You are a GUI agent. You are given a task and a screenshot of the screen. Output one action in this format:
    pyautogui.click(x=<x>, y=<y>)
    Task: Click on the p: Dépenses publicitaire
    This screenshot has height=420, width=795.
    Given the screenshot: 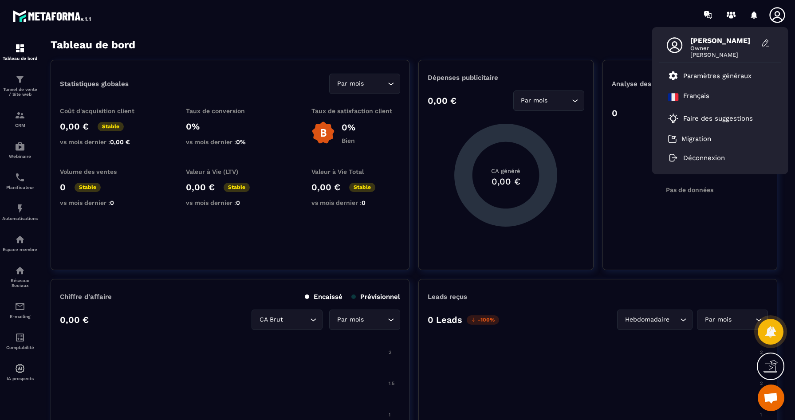 What is the action you would take?
    pyautogui.click(x=506, y=78)
    